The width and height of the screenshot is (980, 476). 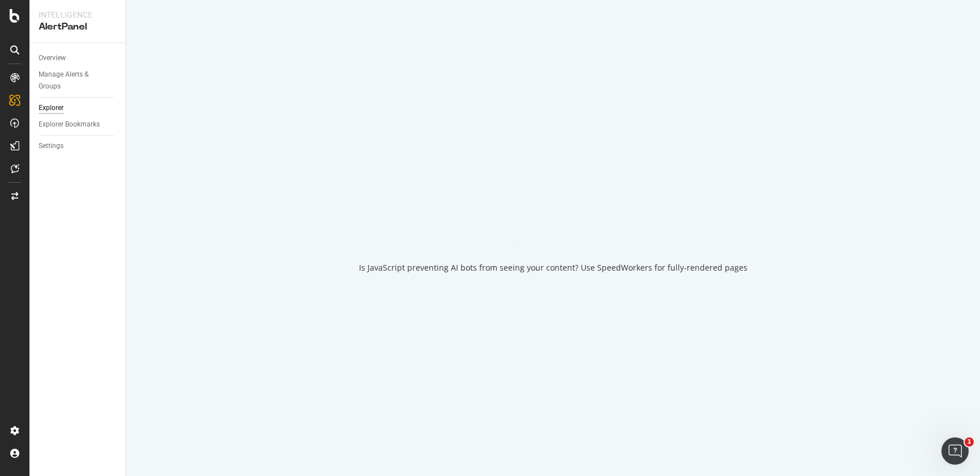 What do you see at coordinates (77, 14) in the screenshot?
I see `div: Intelligence` at bounding box center [77, 14].